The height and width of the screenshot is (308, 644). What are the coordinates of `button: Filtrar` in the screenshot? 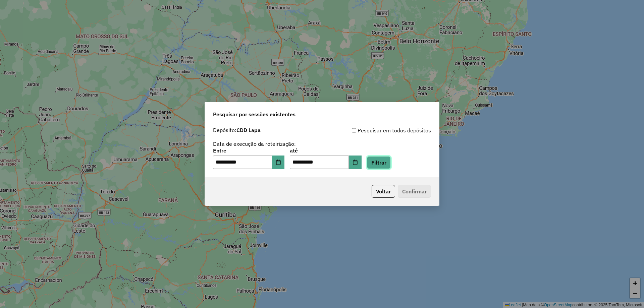 It's located at (379, 162).